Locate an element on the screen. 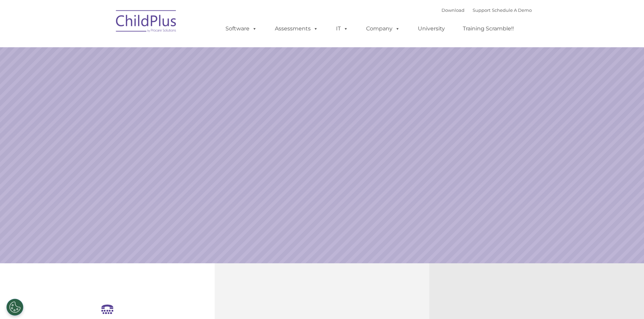  a: Company is located at coordinates (383, 28).